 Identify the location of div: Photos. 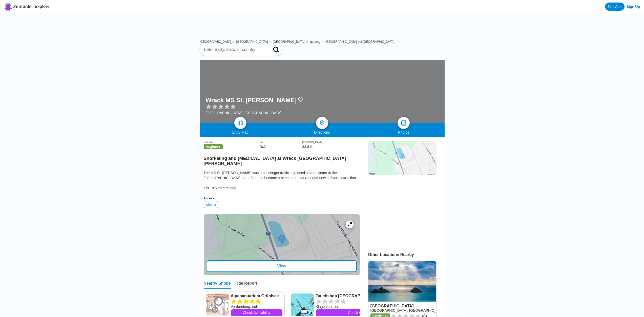
(404, 133).